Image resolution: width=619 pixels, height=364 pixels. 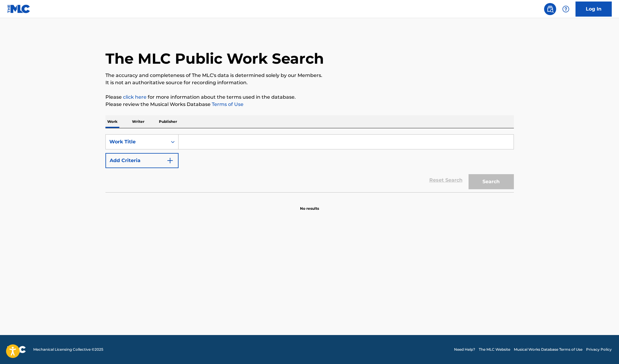 What do you see at coordinates (142, 161) in the screenshot?
I see `button: Add Criteria` at bounding box center [142, 161].